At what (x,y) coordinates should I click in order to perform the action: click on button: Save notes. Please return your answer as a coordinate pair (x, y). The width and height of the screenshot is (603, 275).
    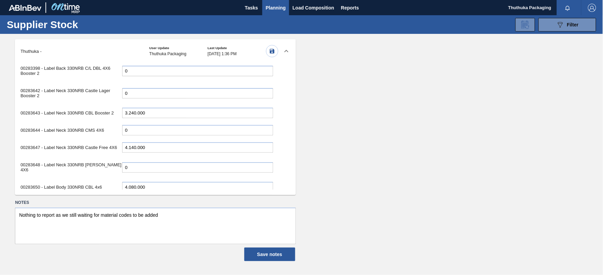
    Looking at the image, I should click on (270, 255).